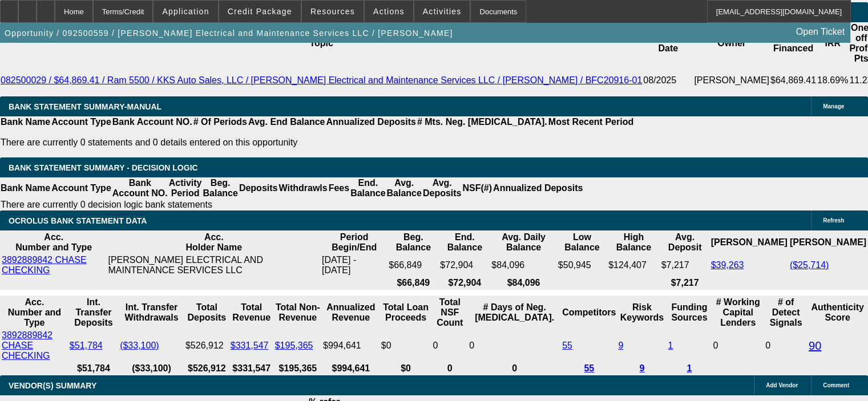  What do you see at coordinates (833, 81) in the screenshot?
I see `td: 18.69%` at bounding box center [833, 81].